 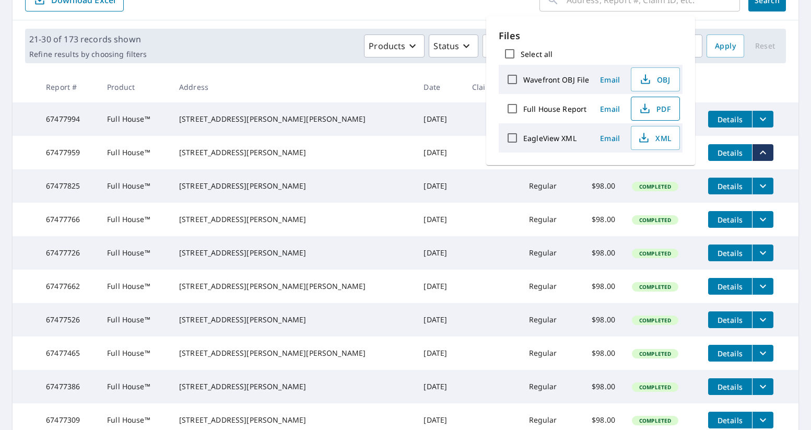 What do you see at coordinates (492, 87) in the screenshot?
I see `th: Claim ID` at bounding box center [492, 87].